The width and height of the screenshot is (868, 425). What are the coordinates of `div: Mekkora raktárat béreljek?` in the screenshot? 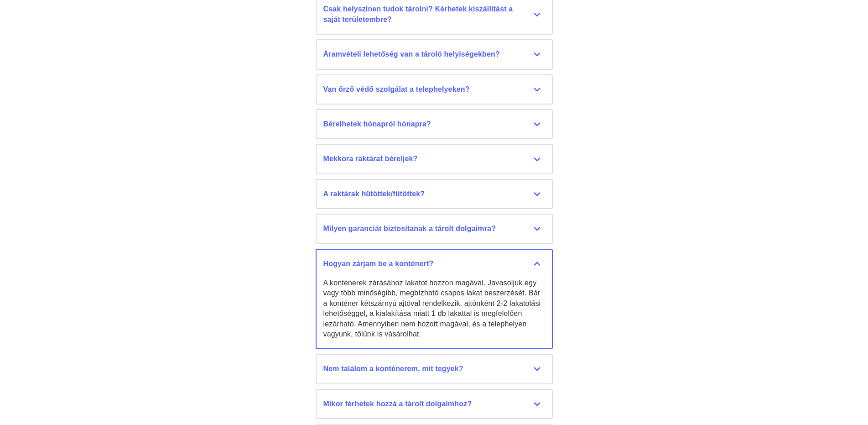 It's located at (434, 159).